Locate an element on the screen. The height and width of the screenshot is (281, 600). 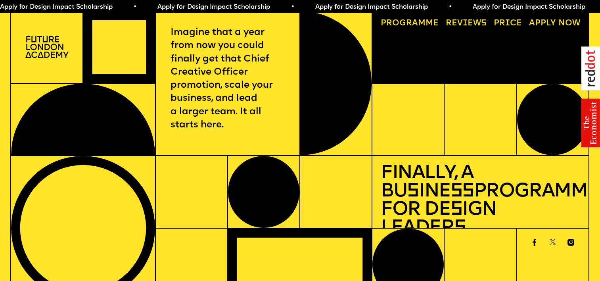
a: Reviews is located at coordinates (467, 24).